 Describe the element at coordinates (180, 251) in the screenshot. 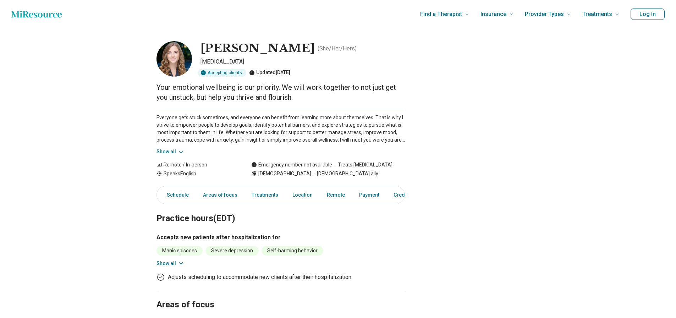

I see `li: Manic episodes` at that location.